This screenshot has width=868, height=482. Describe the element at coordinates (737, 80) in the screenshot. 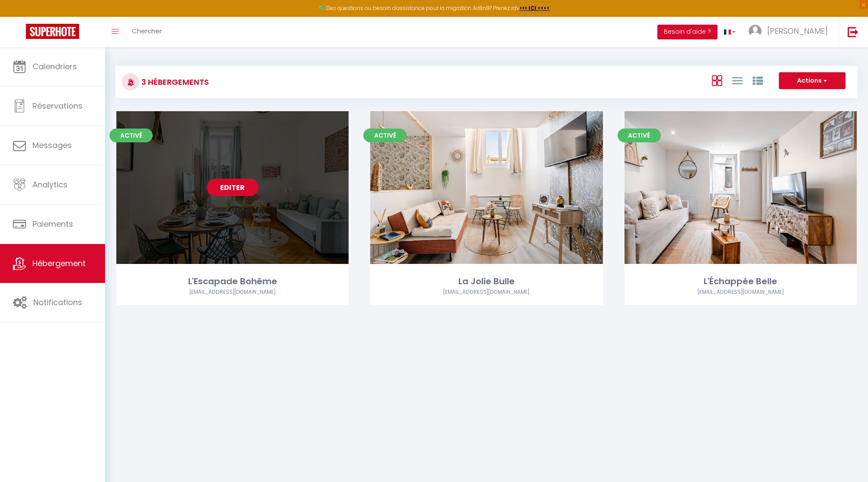

I see `a: Vue en Liste` at that location.